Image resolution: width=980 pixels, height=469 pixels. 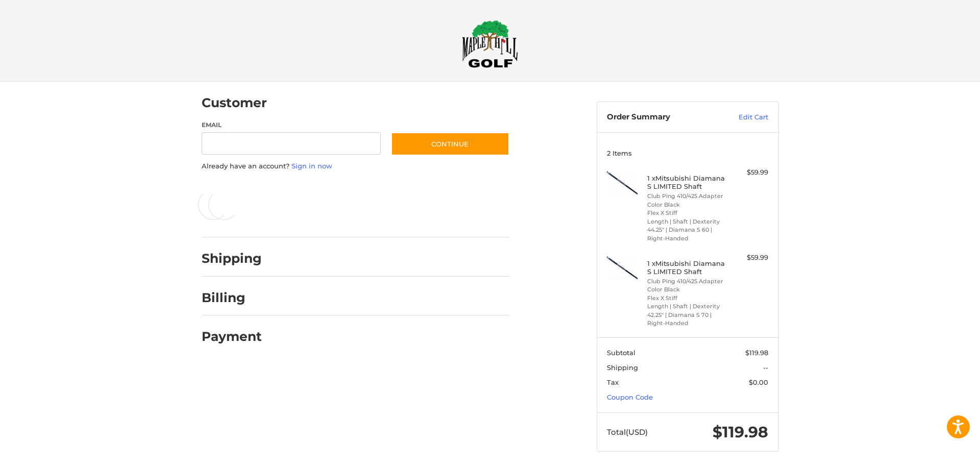 What do you see at coordinates (742, 117) in the screenshot?
I see `a: Edit Cart` at bounding box center [742, 117].